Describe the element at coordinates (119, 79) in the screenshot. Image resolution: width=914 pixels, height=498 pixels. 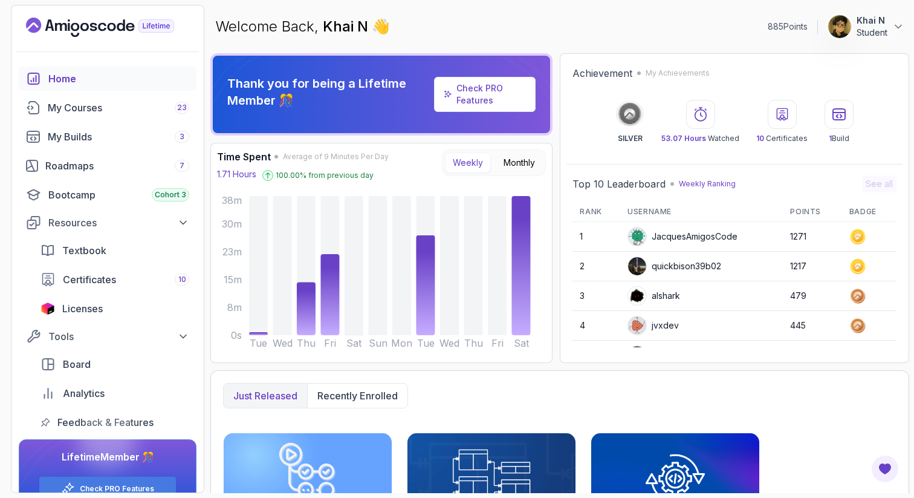
I see `div: Home` at that location.